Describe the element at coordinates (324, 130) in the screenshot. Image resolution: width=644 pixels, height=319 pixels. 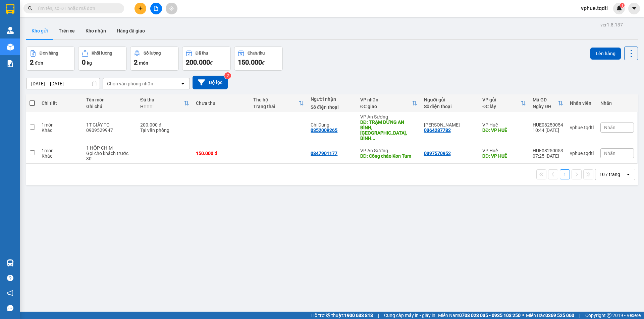
I see `div: 0352009265` at that location.